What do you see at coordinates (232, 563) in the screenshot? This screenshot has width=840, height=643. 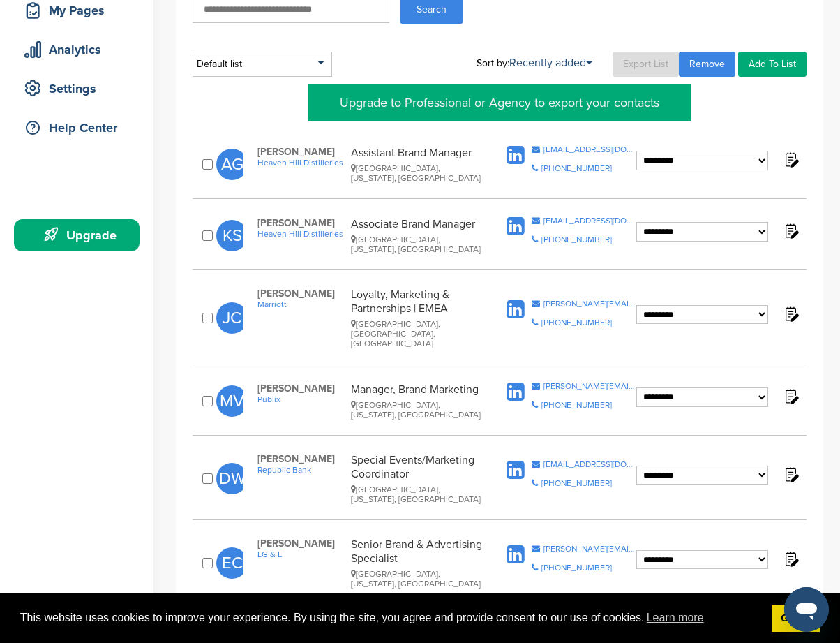 I see `span: EC` at bounding box center [232, 563].